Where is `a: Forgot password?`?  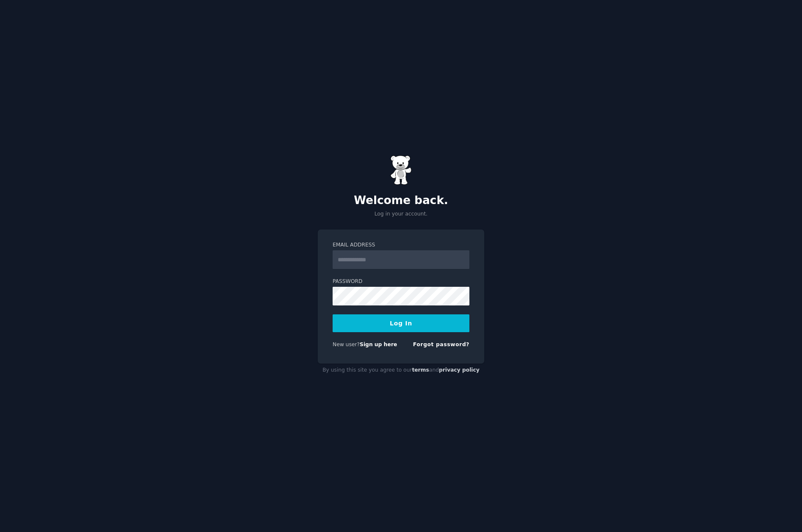
a: Forgot password? is located at coordinates (441, 344).